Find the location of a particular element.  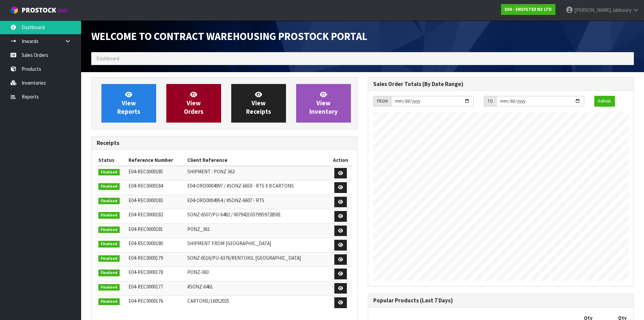

span: View Inventory is located at coordinates (324, 103).